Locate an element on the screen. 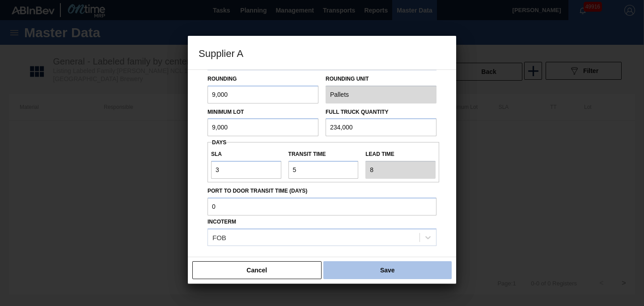  label: Minimum Lot is located at coordinates (225, 112).